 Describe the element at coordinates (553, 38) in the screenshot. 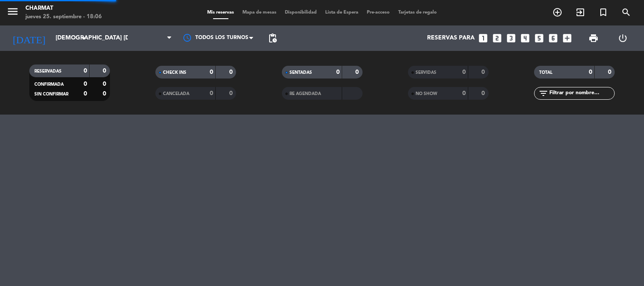

I see `i: looks_6` at that location.